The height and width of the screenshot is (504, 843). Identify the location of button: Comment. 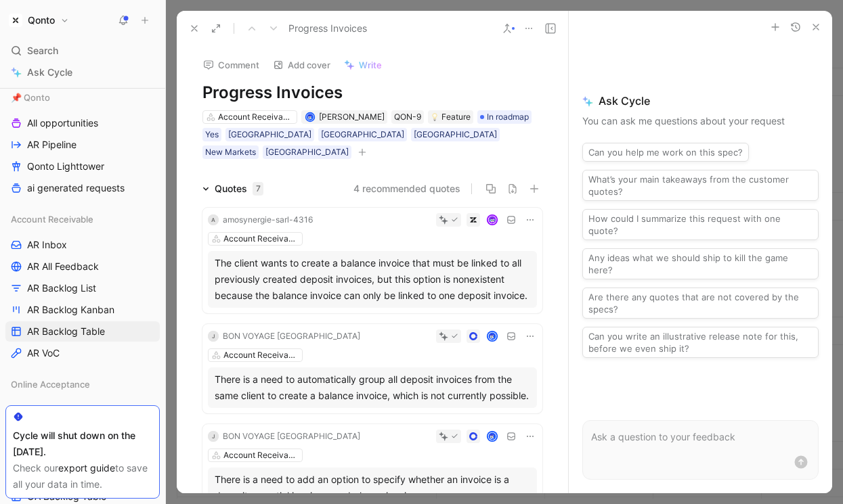
(231, 65).